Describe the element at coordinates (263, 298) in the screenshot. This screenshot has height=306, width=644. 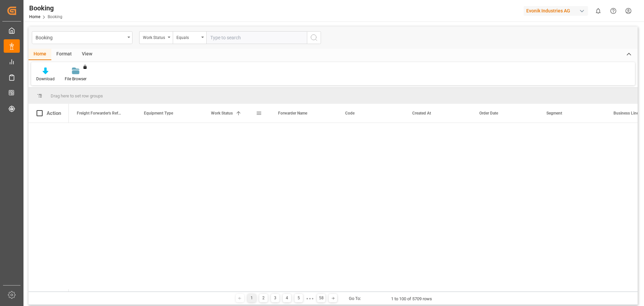
I see `div: 2` at that location.